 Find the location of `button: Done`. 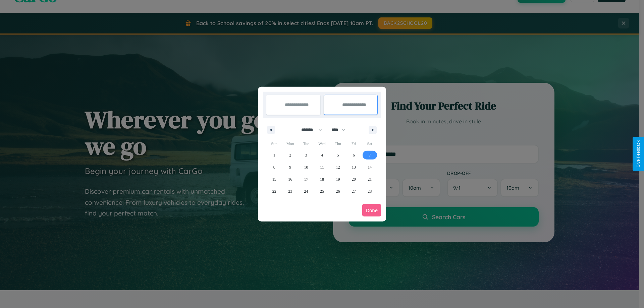

button: Done is located at coordinates (372, 211).